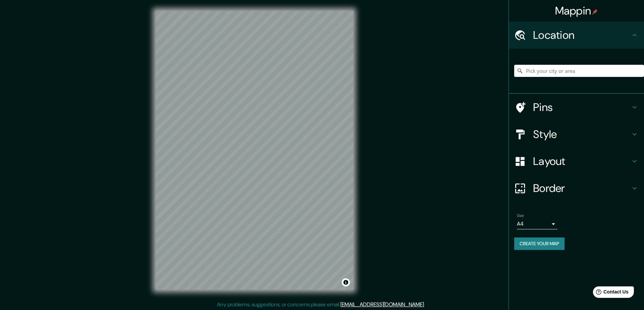 Image resolution: width=644 pixels, height=310 pixels. I want to click on h4: Style, so click(582, 134).